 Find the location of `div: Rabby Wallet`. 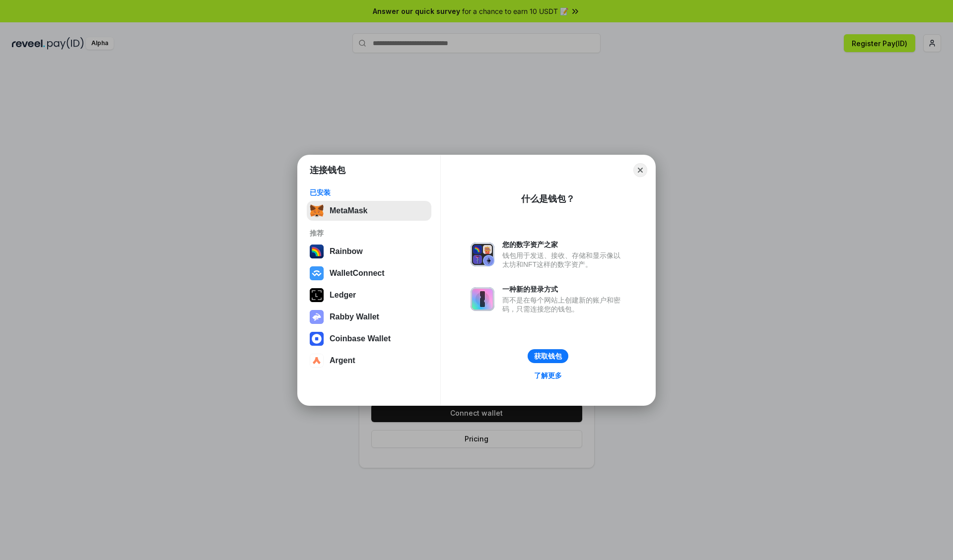

div: Rabby Wallet is located at coordinates (355, 317).